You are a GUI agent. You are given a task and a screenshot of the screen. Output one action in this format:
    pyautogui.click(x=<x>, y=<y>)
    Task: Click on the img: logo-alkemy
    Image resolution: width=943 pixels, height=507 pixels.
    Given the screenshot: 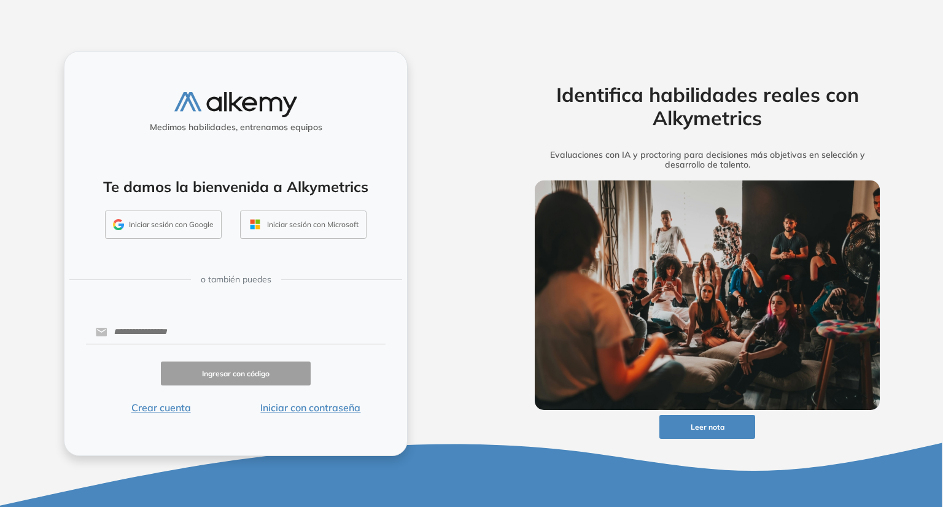 What is the action you would take?
    pyautogui.click(x=236, y=104)
    